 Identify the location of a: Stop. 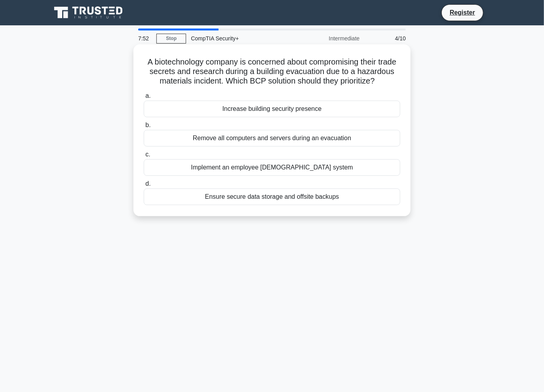
(171, 38).